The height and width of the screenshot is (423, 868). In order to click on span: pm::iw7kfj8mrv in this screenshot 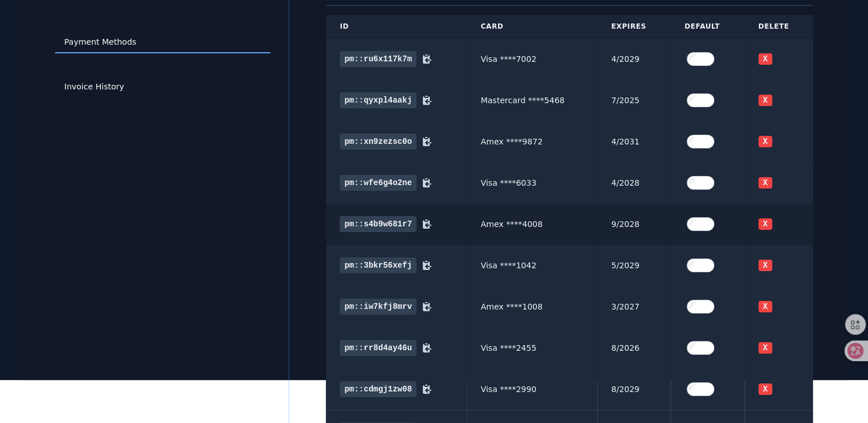, I will do `click(378, 306)`.